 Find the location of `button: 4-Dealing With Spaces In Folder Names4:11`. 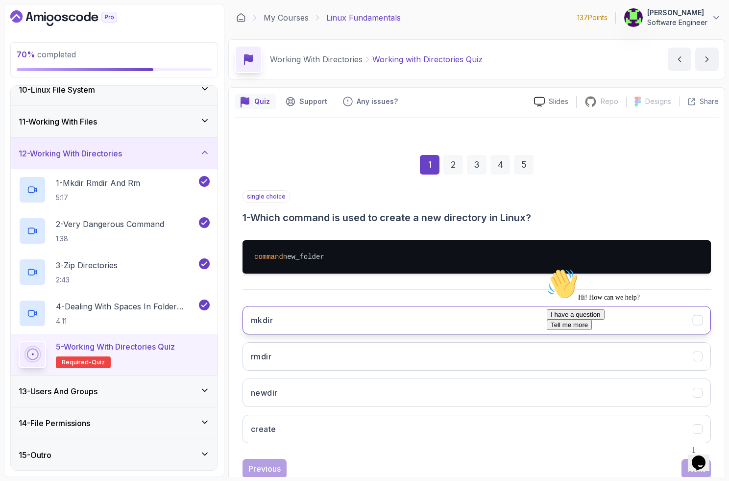

button: 4-Dealing With Spaces In Folder Names4:11 is located at coordinates (114, 313).